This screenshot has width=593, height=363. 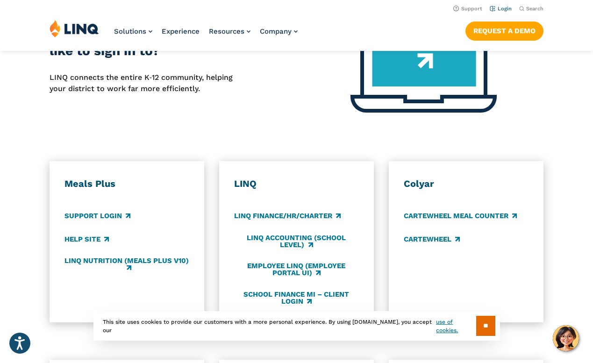 What do you see at coordinates (133, 31) in the screenshot?
I see `a: Solutions` at bounding box center [133, 31].